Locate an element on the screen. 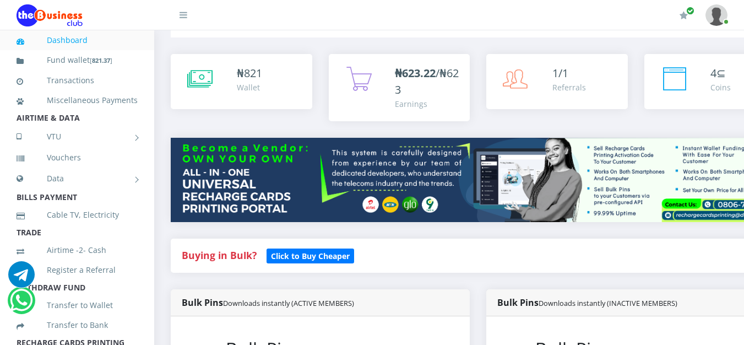 This screenshot has height=345, width=744. div: Earnings is located at coordinates (427, 104).